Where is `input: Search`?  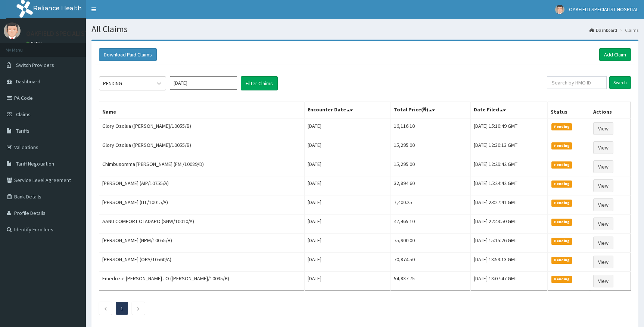 input: Search is located at coordinates (620, 83).